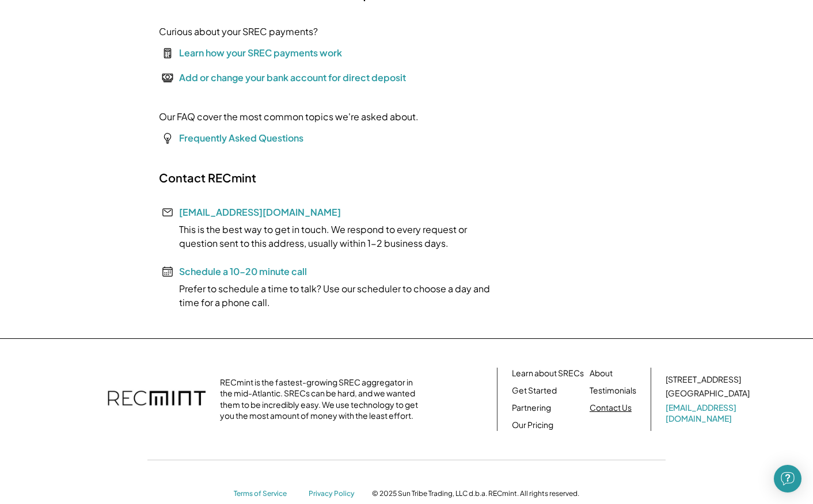 This screenshot has height=504, width=813. I want to click on div: This is the best way to get in touch. We respond to every request or question sent to this addres..., so click(331, 237).